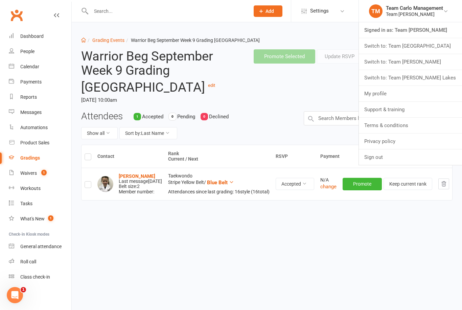 This screenshot has height=310, width=462. Describe the element at coordinates (219, 156) in the screenshot. I see `th: Rank Current / Next` at that location.